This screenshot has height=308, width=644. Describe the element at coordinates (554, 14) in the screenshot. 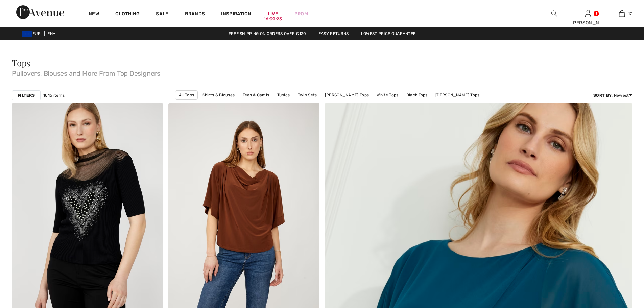

I see `img: search the website` at that location.